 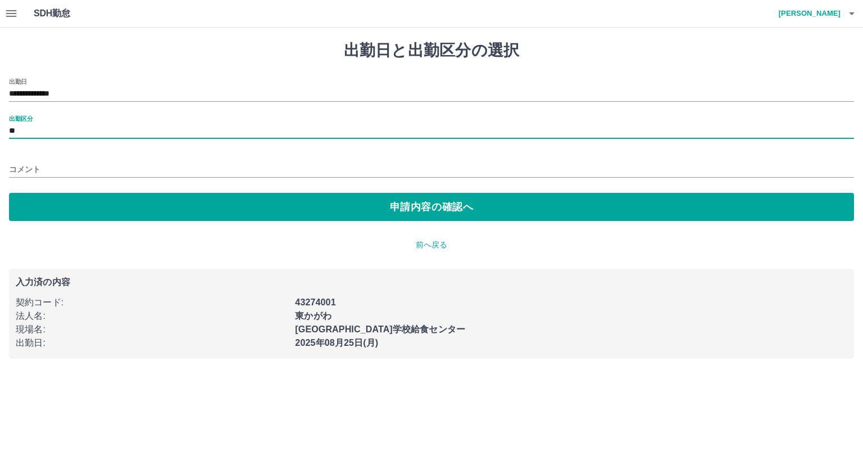 I want to click on button: 申請内容の確認へ, so click(x=432, y=207).